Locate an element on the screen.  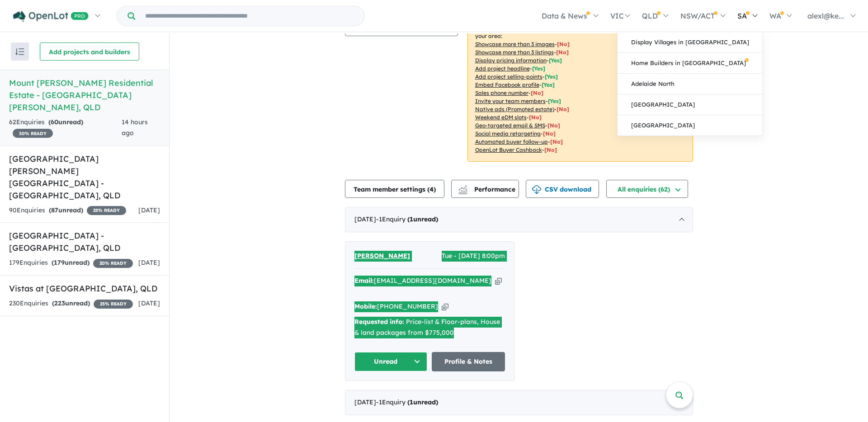
span: Performance is located at coordinates (488, 189).